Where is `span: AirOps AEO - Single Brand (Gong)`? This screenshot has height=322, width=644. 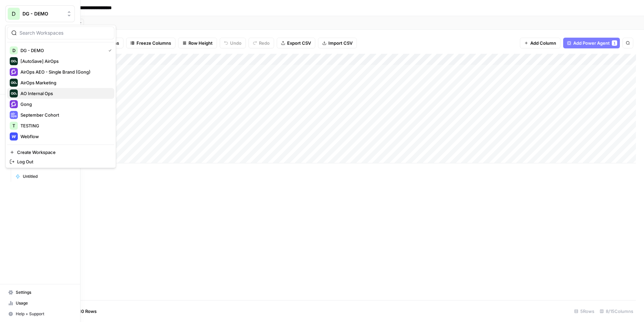
span: AirOps AEO - Single Brand (Gong) is located at coordinates (65, 72).